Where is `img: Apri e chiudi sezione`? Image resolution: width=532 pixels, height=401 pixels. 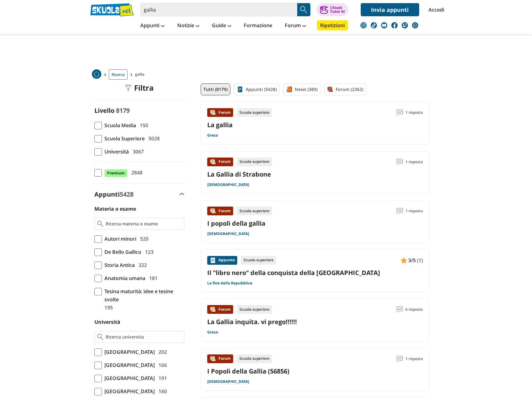
img: Apri e chiudi sezione is located at coordinates (182, 194).